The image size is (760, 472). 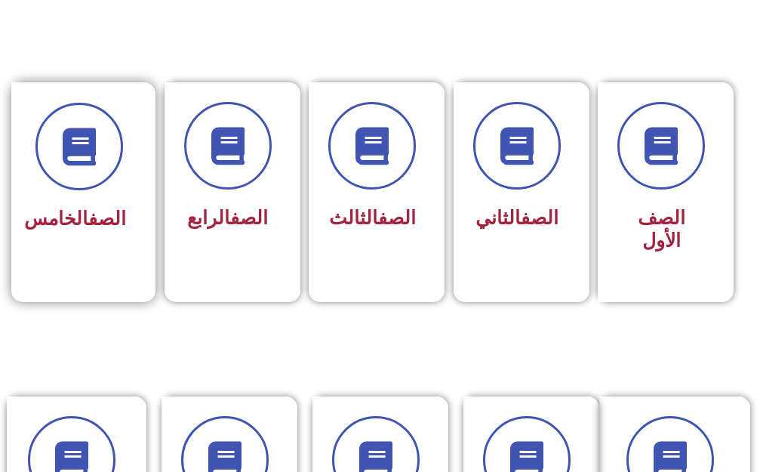 What do you see at coordinates (372, 217) in the screenshot?
I see `span: الثالث` at bounding box center [372, 217].